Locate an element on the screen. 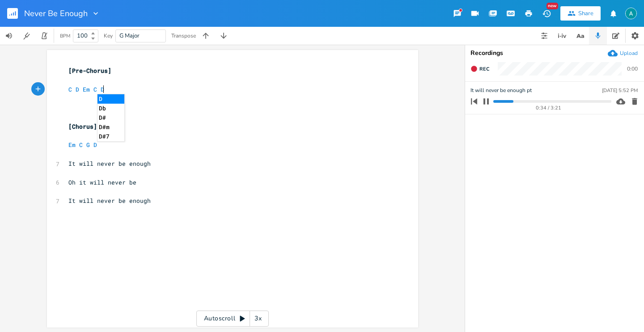 Image resolution: width=644 pixels, height=332 pixels. li: D#m is located at coordinates (111, 127).